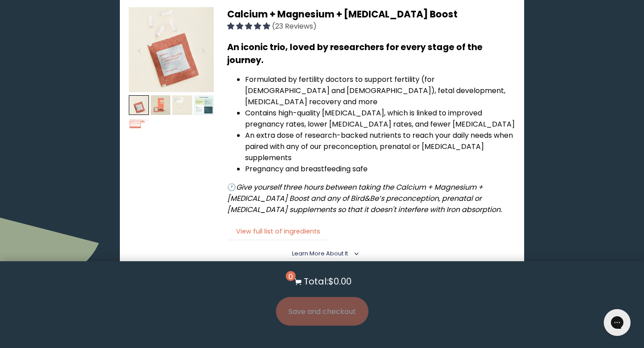  Describe the element at coordinates (380, 146) in the screenshot. I see `li: An extra dose of research-backed nutrients to reach your daily needs when paired with any of our ...` at that location.